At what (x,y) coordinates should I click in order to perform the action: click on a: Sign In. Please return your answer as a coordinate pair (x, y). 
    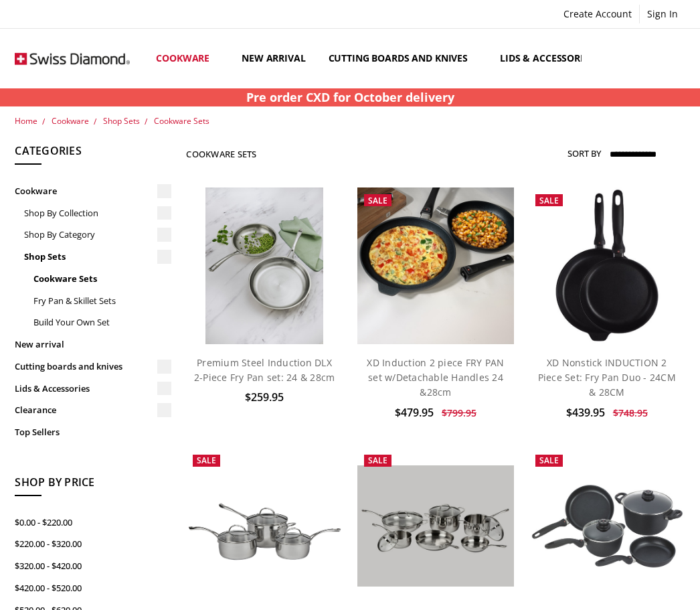
    Looking at the image, I should click on (662, 14).